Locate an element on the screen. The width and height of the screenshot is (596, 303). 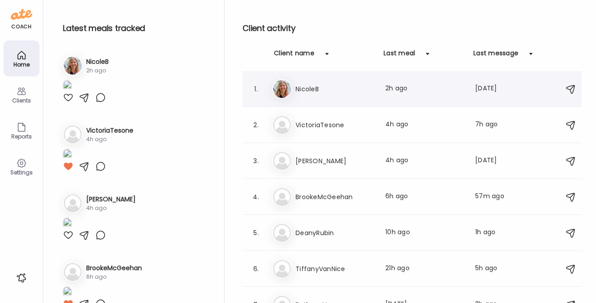
img: ate is located at coordinates (22, 14).